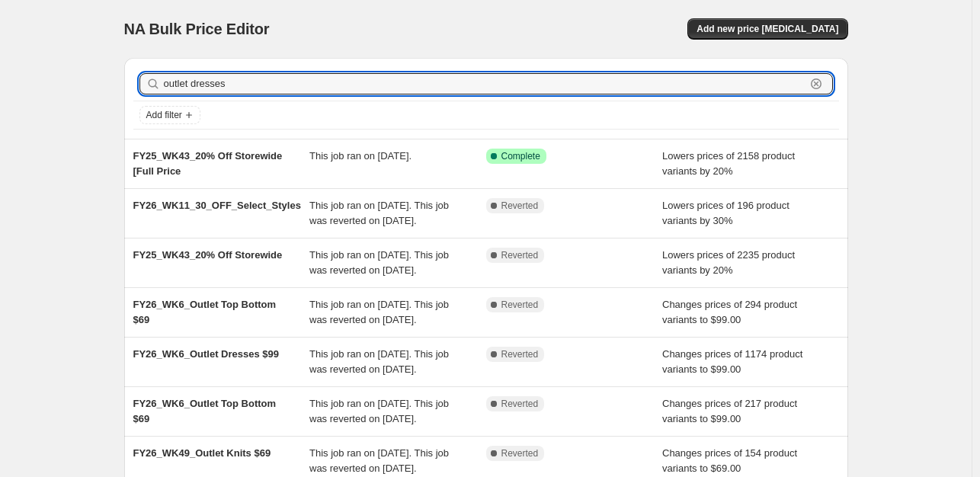 The width and height of the screenshot is (980, 477). What do you see at coordinates (218, 205) in the screenshot?
I see `span: FY26_WK11_30_OFF_Select_Styles` at bounding box center [218, 205].